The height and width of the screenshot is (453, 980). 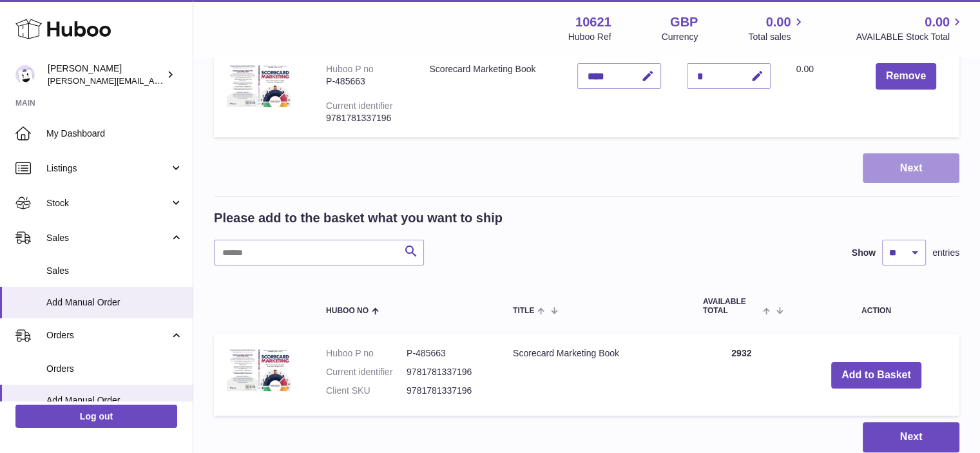 What do you see at coordinates (863, 253) in the screenshot?
I see `label: Show` at bounding box center [863, 253].